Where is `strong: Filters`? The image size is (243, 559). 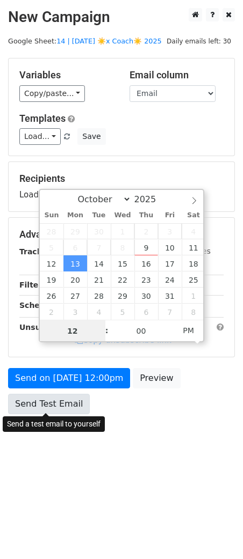 strong: Filters is located at coordinates (33, 285).